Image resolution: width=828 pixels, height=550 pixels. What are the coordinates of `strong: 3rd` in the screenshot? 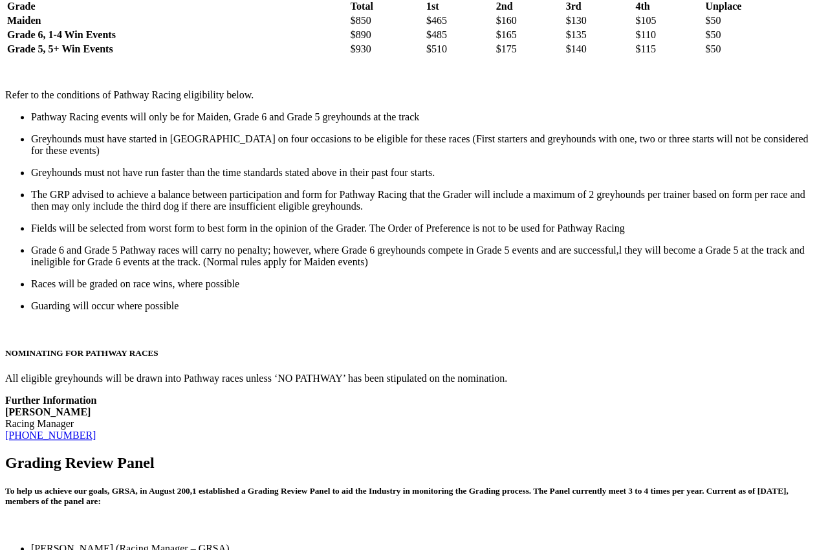 It's located at (573, 6).